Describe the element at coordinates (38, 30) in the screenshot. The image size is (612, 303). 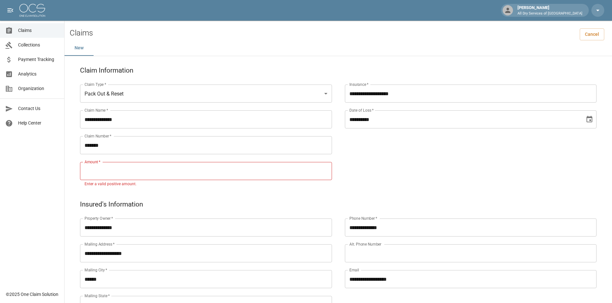
I see `span: Claims` at that location.